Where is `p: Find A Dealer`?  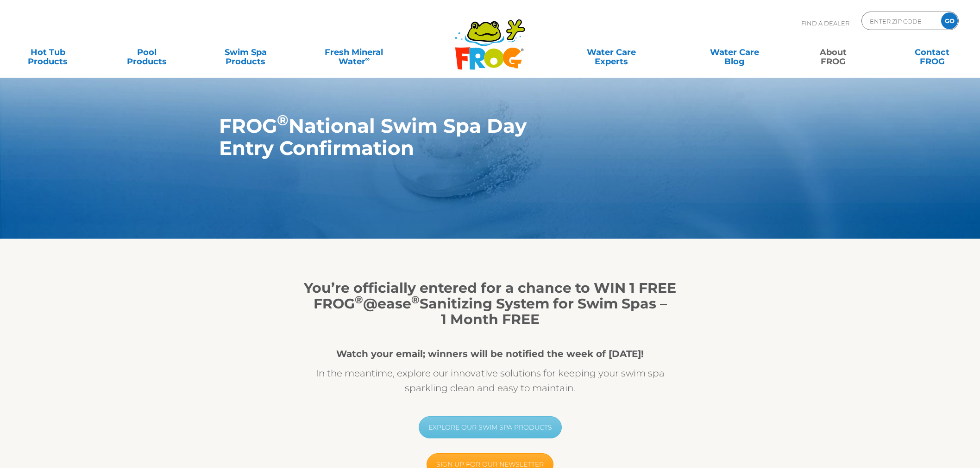 p: Find A Dealer is located at coordinates (825, 23).